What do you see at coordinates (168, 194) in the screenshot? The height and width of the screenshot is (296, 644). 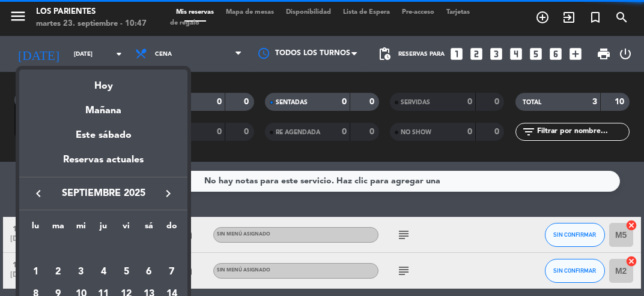 I see `i: keyboard_arrow_right` at bounding box center [168, 194].